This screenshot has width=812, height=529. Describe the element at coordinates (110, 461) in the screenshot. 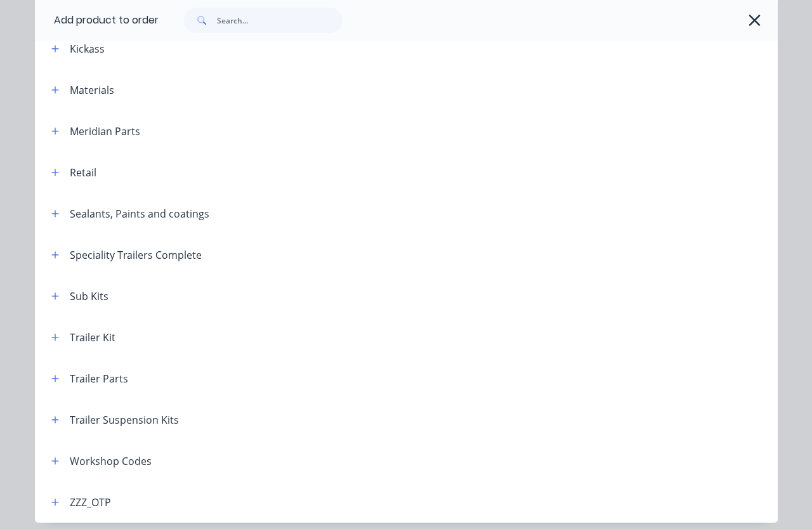

I see `div: Workshop Codes` at that location.